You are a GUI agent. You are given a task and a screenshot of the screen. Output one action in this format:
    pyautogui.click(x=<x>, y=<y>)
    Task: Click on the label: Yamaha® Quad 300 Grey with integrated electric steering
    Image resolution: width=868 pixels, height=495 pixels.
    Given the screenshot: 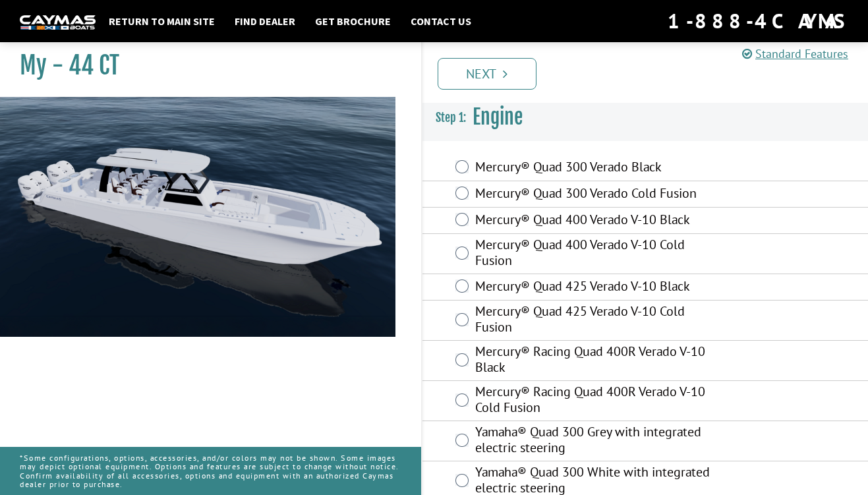 What is the action you would take?
    pyautogui.click(x=593, y=441)
    